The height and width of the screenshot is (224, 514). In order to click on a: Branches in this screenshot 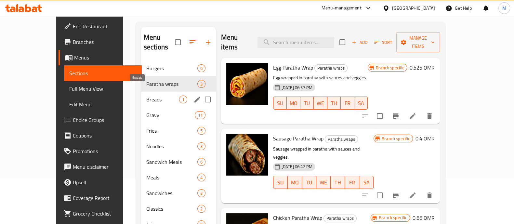, I will do `click(100, 42)`.